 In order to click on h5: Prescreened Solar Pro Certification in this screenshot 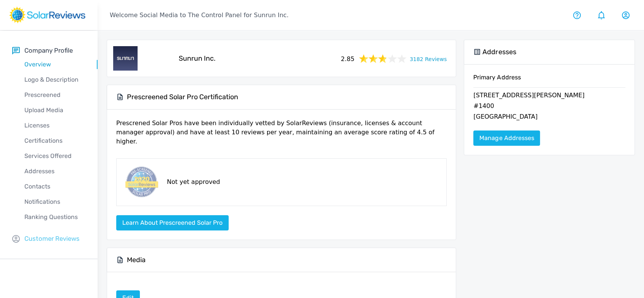, I will do `click(183, 97)`.